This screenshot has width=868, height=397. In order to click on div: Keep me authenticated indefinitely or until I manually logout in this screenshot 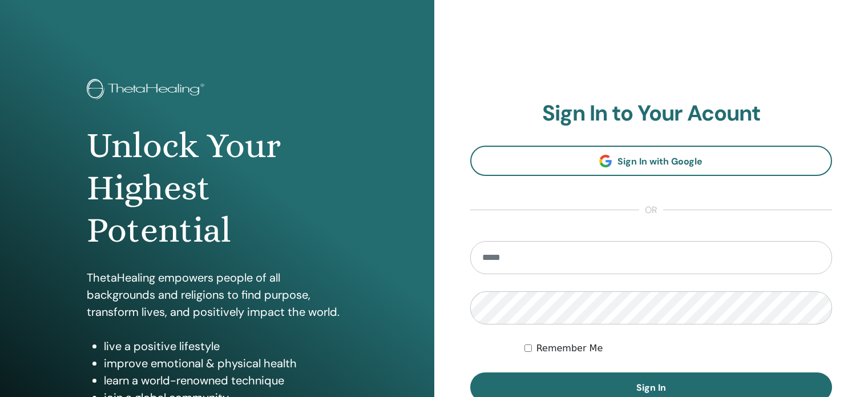, I will do `click(677, 348)`.